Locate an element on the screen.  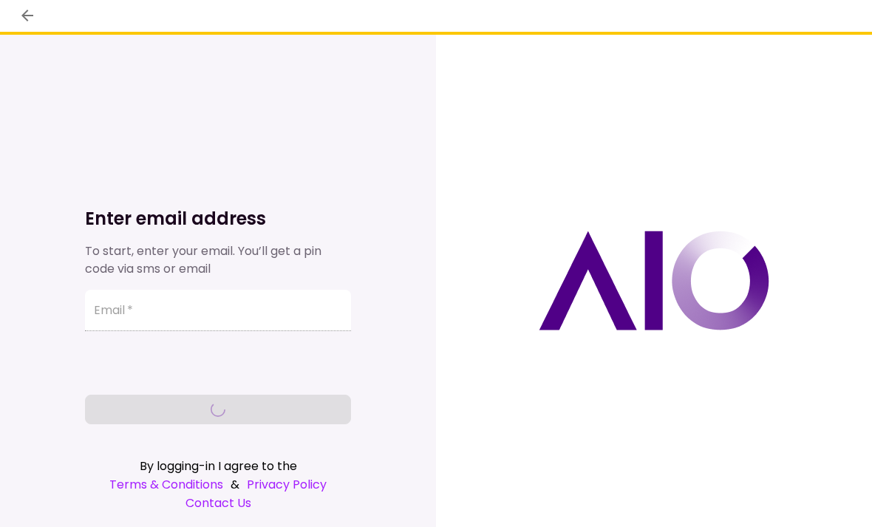
div: To start, enter your email. You’ll get a pin code via sms or email is located at coordinates (218, 260).